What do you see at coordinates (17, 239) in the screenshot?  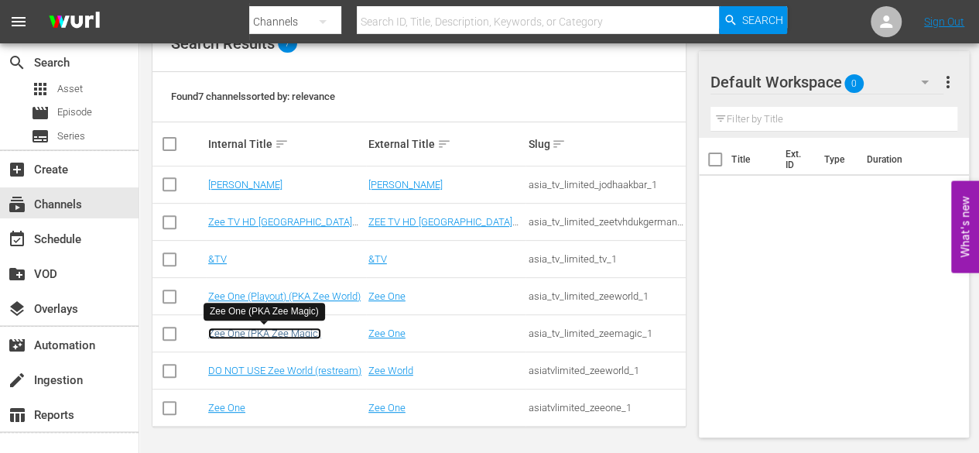 I see `span: Schedule` at bounding box center [17, 239].